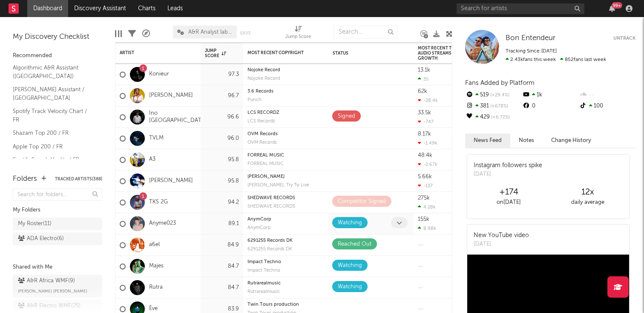 The width and height of the screenshot is (644, 313). Describe the element at coordinates (41, 238) in the screenshot. I see `div: ADA Electro ( 6 )` at that location.